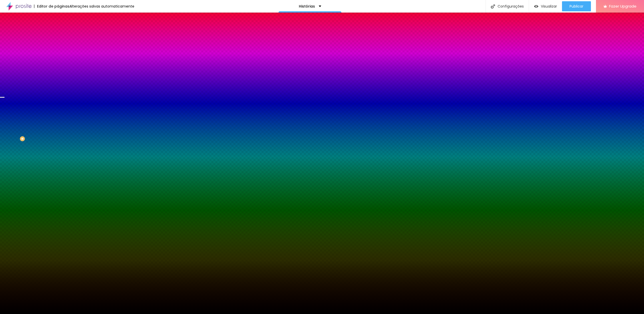 The height and width of the screenshot is (314, 644). I want to click on button: Publicar, so click(576, 6).